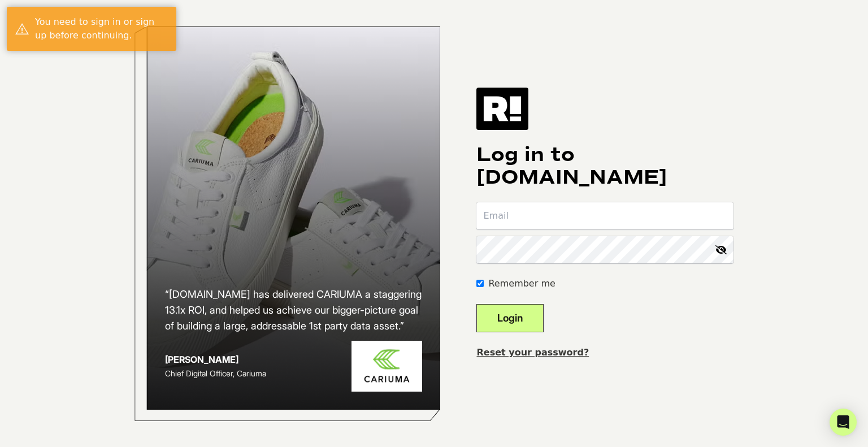  What do you see at coordinates (503, 108) in the screenshot?
I see `img: Retention.com` at bounding box center [503, 108].